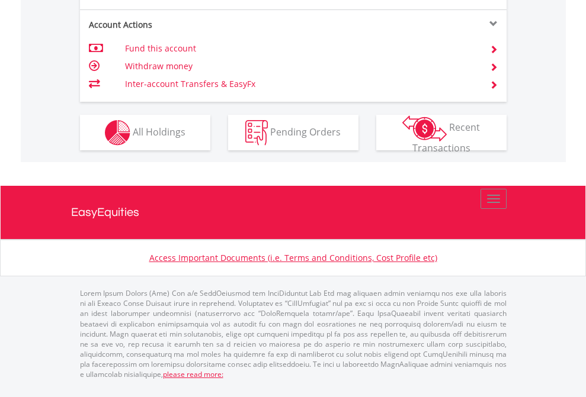  Describe the element at coordinates (186, 25) in the screenshot. I see `div: Account Actions` at that location.